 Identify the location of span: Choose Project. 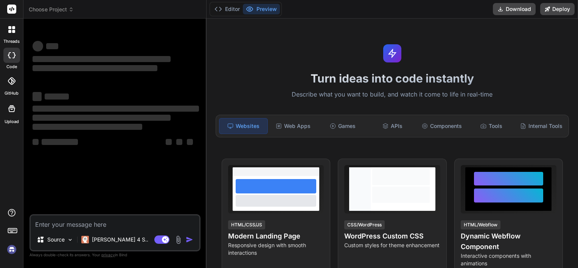
(51, 9).